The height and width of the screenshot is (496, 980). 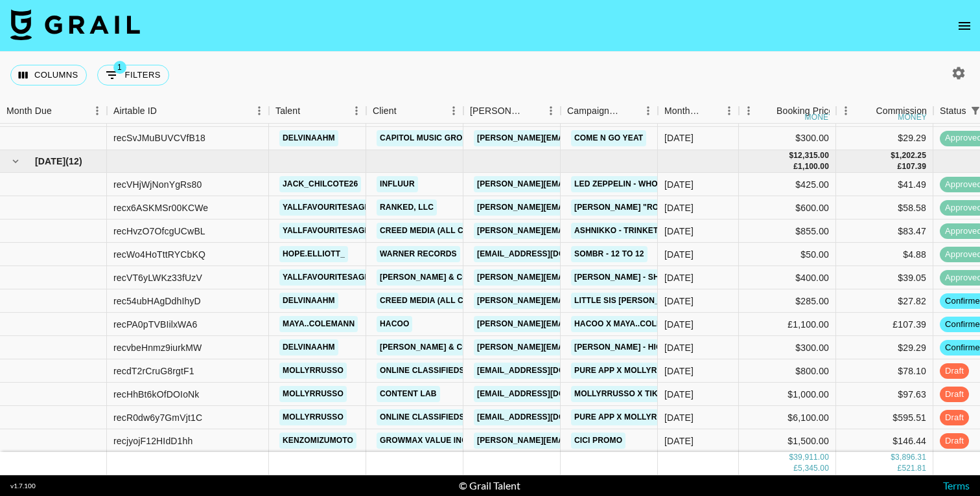 What do you see at coordinates (157, 185) in the screenshot?
I see `div: recVHjWjNonYgRs80` at bounding box center [157, 185].